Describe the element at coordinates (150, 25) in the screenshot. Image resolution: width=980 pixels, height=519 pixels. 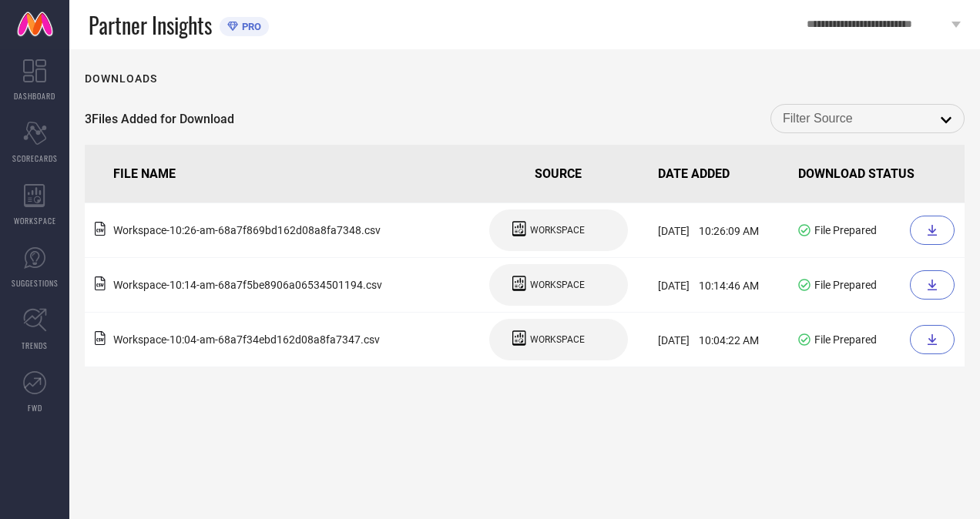
I see `span: Partner Insights` at that location.